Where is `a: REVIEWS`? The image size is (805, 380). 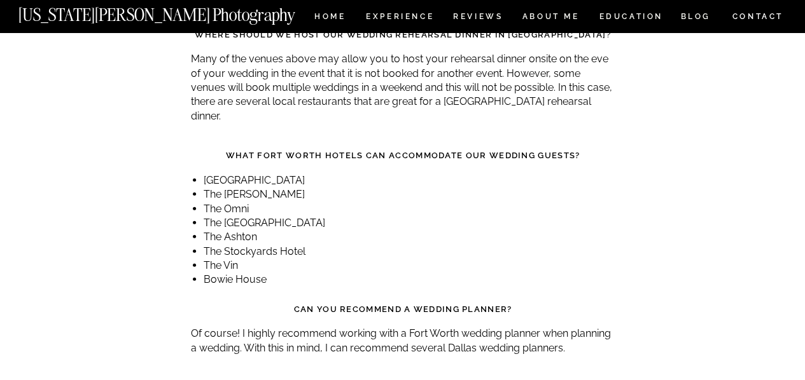
a: REVIEWS is located at coordinates (476, 18).